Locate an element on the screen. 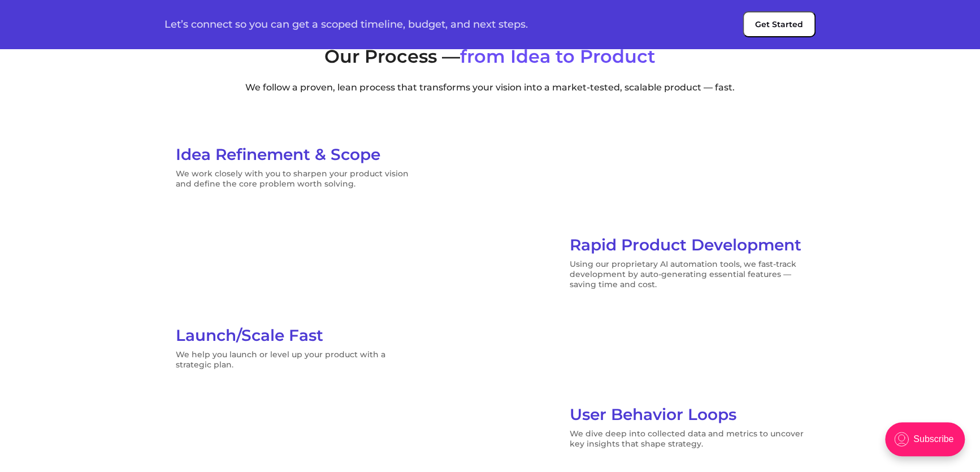 The image size is (980, 472). span: from Idea to Product is located at coordinates (558, 56).